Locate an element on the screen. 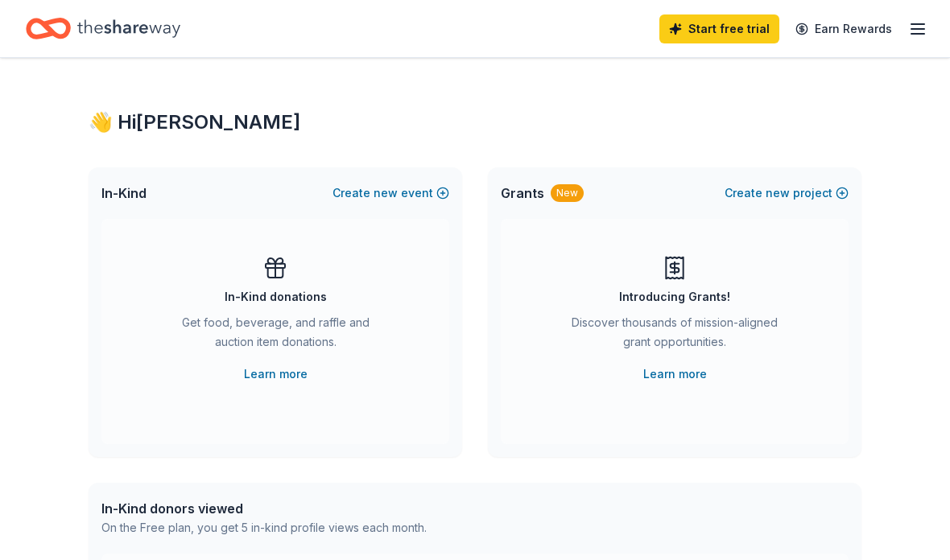  div: In-Kind donations is located at coordinates (275, 297).